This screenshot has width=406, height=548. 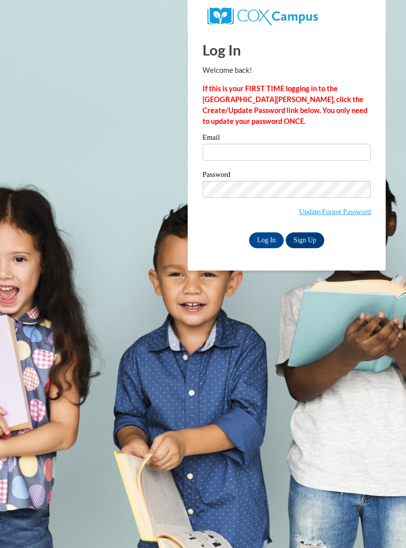 What do you see at coordinates (287, 70) in the screenshot?
I see `p: Welcome back!` at bounding box center [287, 70].